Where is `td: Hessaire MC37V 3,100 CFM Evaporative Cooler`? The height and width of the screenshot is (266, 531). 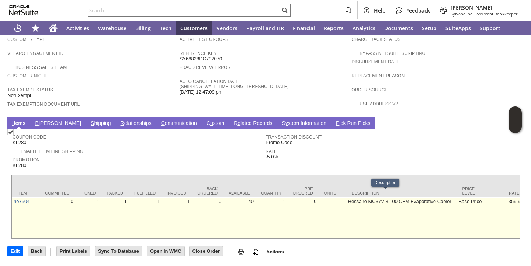
td: Hessaire MC37V 3,100 CFM Evaporative Cooler is located at coordinates (402, 218).